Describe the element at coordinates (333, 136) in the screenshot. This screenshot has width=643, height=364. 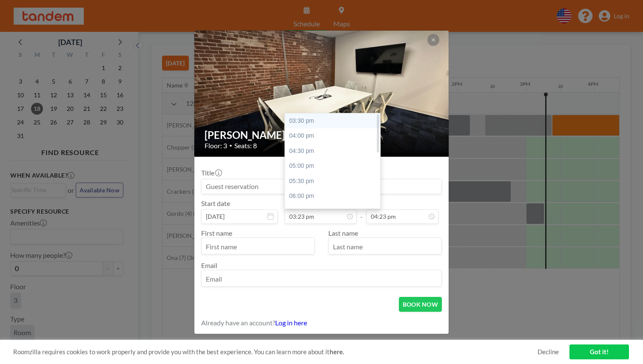
I see `div: 04:00 pm` at that location.